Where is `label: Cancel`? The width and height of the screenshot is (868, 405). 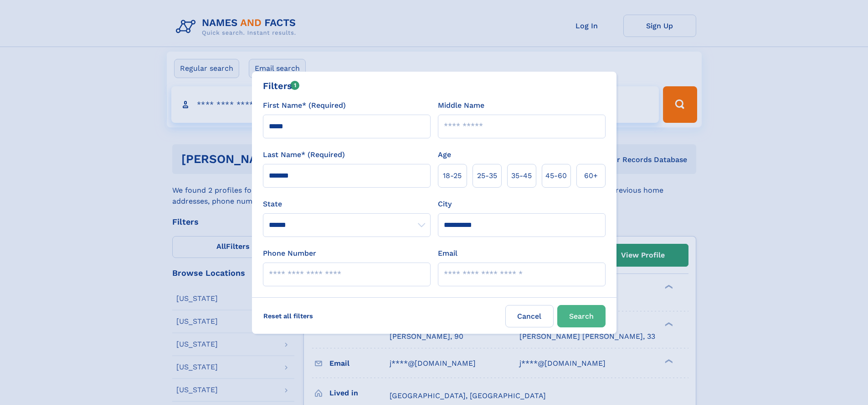 label: Cancel is located at coordinates (530, 315).